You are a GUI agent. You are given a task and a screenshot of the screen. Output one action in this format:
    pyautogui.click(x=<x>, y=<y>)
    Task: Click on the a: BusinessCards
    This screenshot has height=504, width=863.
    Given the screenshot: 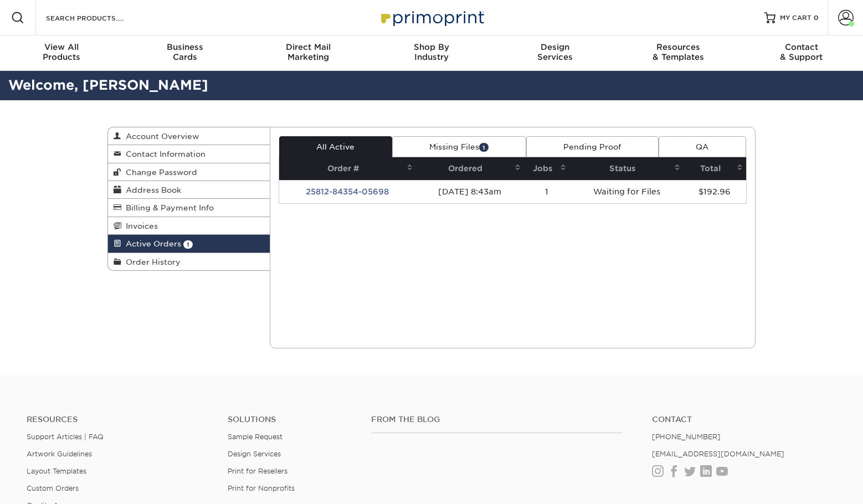 What is the action you would take?
    pyautogui.click(x=185, y=54)
    